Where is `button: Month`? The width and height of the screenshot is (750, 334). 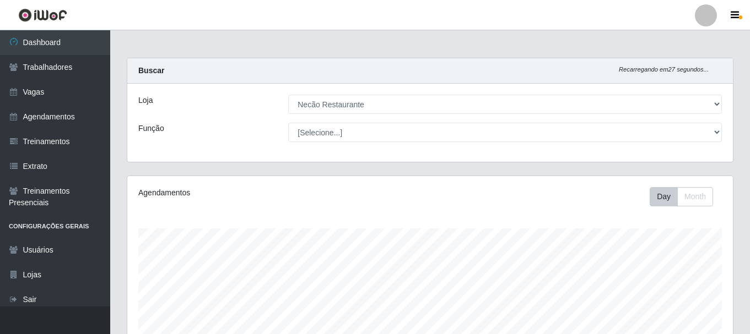
button: Month is located at coordinates (695, 197).